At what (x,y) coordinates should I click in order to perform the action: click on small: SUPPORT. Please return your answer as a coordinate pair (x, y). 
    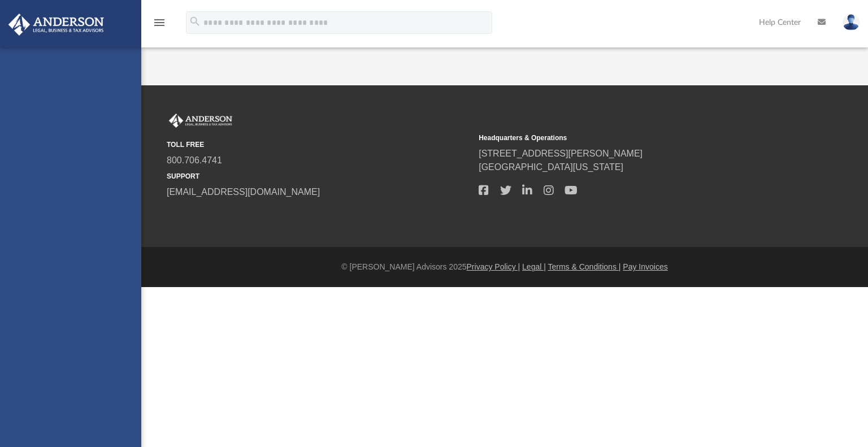
    Looking at the image, I should click on (319, 176).